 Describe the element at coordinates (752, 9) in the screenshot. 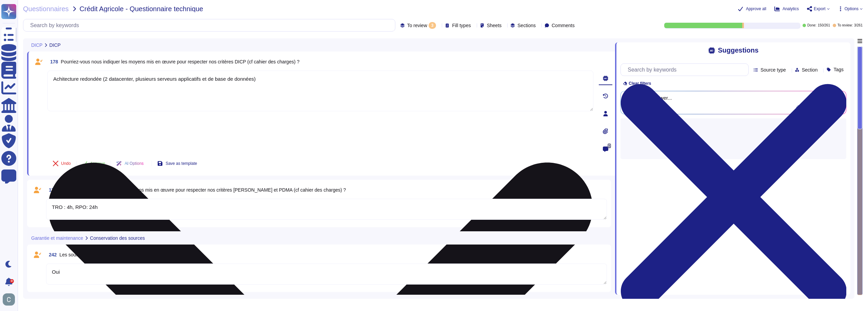

I see `button: Approve all` at that location.